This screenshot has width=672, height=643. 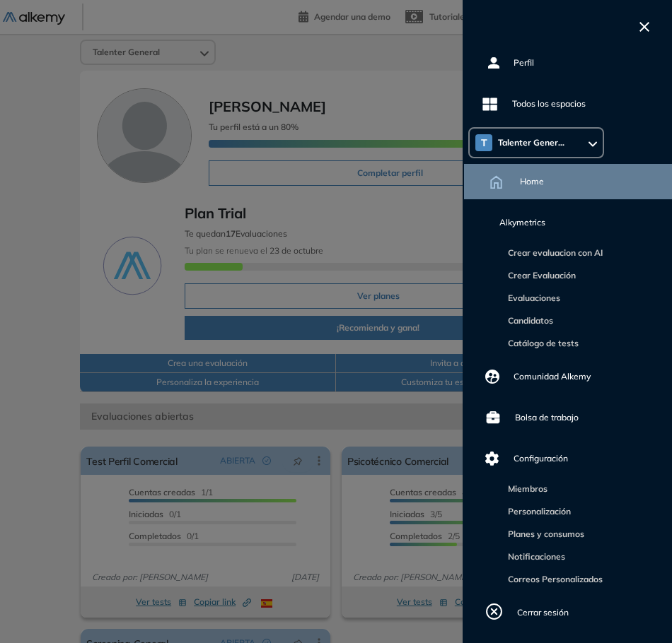 What do you see at coordinates (531, 143) in the screenshot?
I see `span: Talenter Gener...` at bounding box center [531, 143].